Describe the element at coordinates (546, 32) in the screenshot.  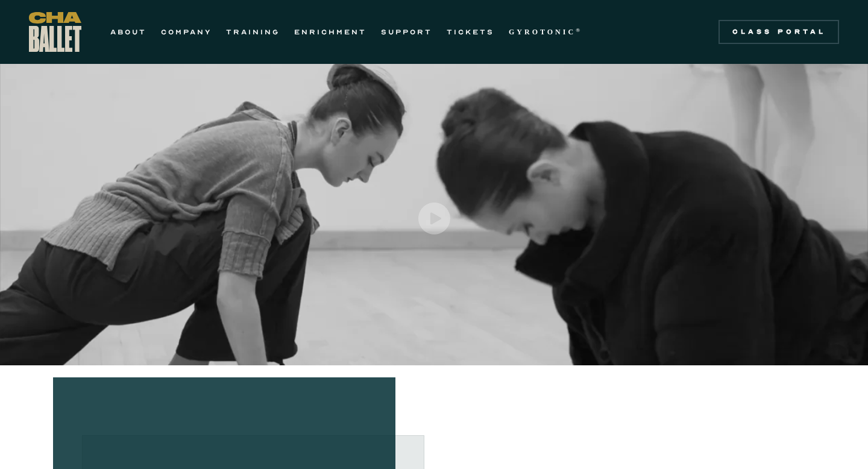
I see `a: GYROTONIC®` at that location.